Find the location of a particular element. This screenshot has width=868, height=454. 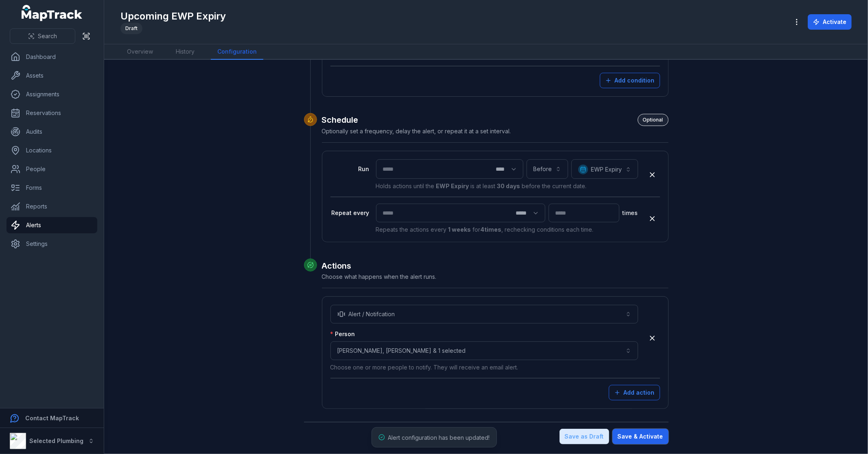

h2: Schedule is located at coordinates (495, 120).